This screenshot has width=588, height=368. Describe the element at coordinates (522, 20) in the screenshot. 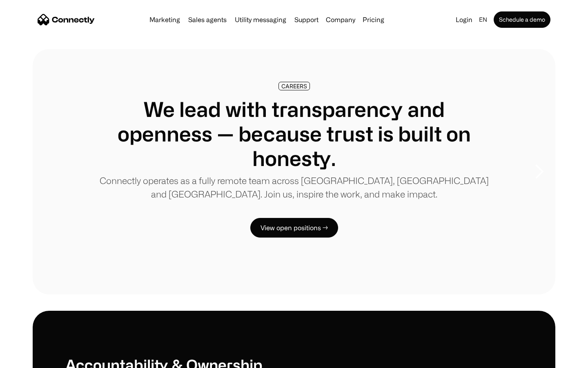

I see `a: Schedule a demo` at that location.